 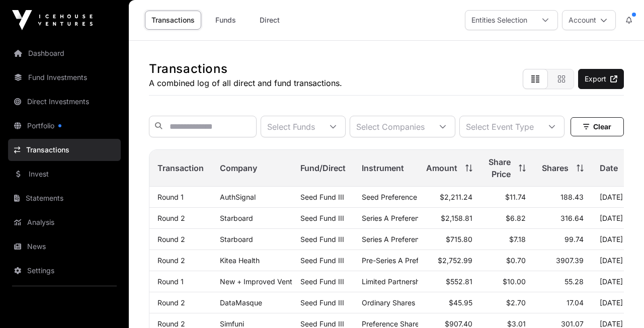 What do you see at coordinates (64, 247) in the screenshot?
I see `a: News` at bounding box center [64, 247].